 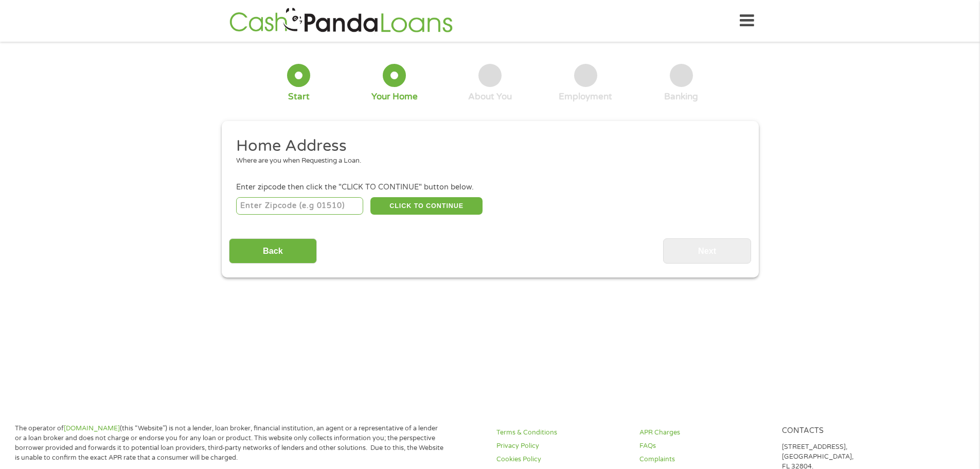 I want to click on a: Complaints, so click(x=705, y=459).